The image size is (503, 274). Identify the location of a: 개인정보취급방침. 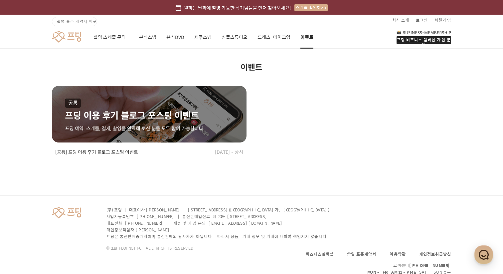
(435, 254).